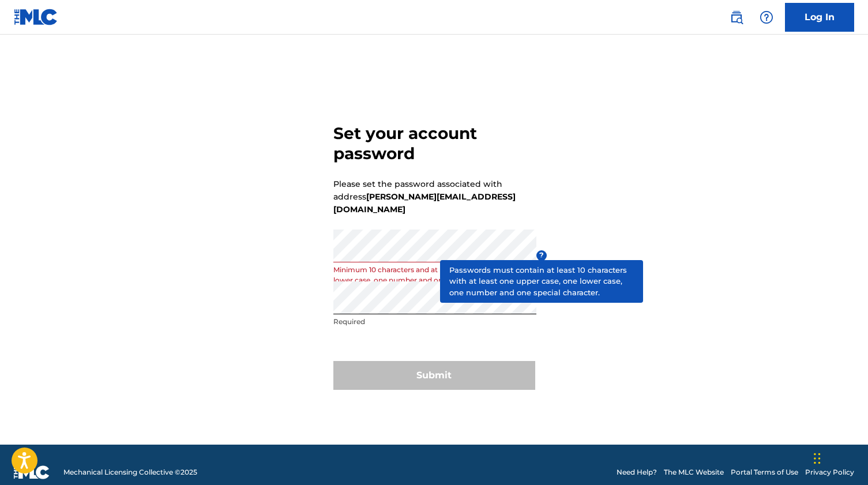  Describe the element at coordinates (434, 275) in the screenshot. I see `p: Minimum 10 characters and at least one upper case, one lower case, one number and one special cha...` at that location.